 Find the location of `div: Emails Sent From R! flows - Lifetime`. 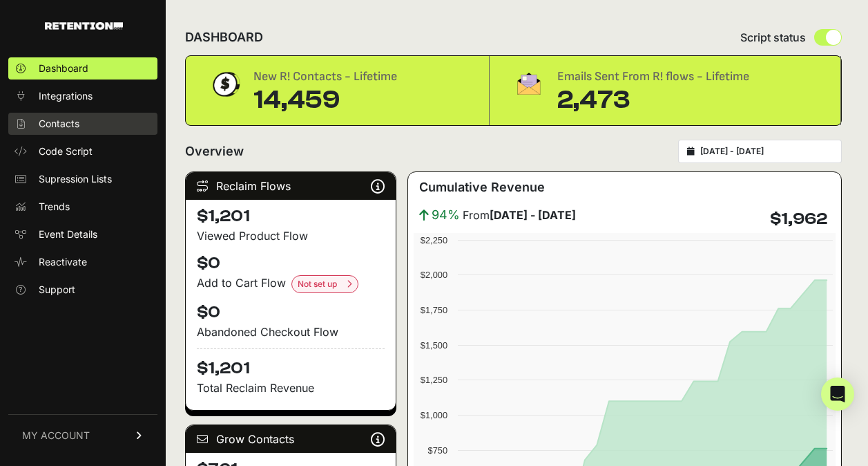

div: Emails Sent From R! flows - Lifetime is located at coordinates (653, 76).